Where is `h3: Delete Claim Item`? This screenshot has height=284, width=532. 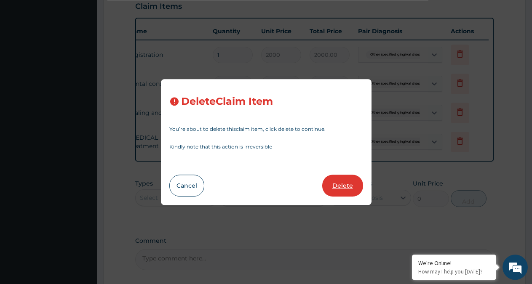
h3: Delete Claim Item is located at coordinates (227, 101).